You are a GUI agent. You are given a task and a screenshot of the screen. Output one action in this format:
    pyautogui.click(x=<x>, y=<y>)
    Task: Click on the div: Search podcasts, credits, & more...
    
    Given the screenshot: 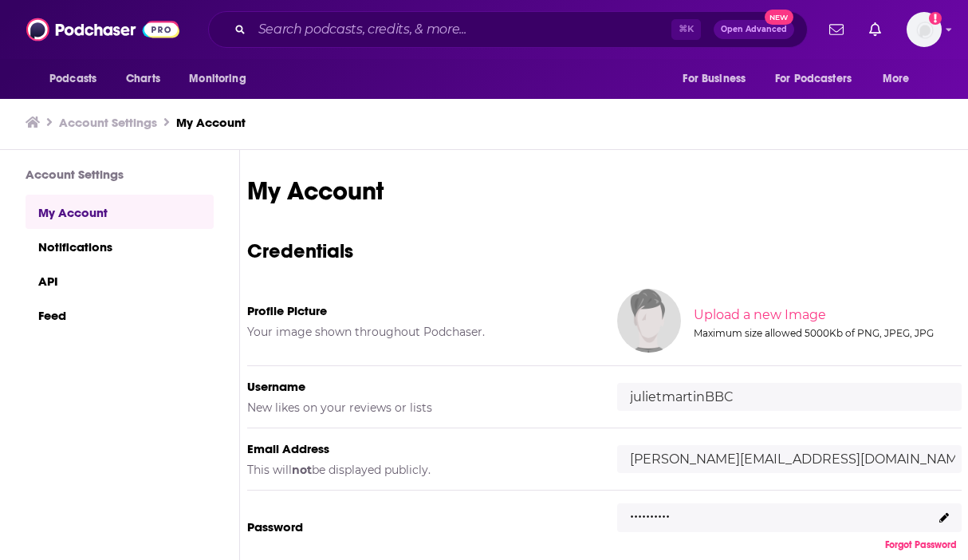 What is the action you would take?
    pyautogui.click(x=508, y=30)
    